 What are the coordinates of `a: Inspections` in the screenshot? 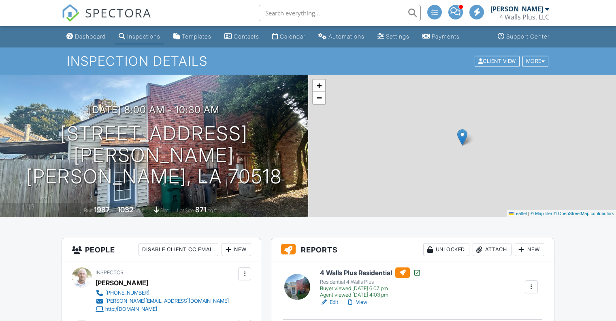 It's located at (139, 36).